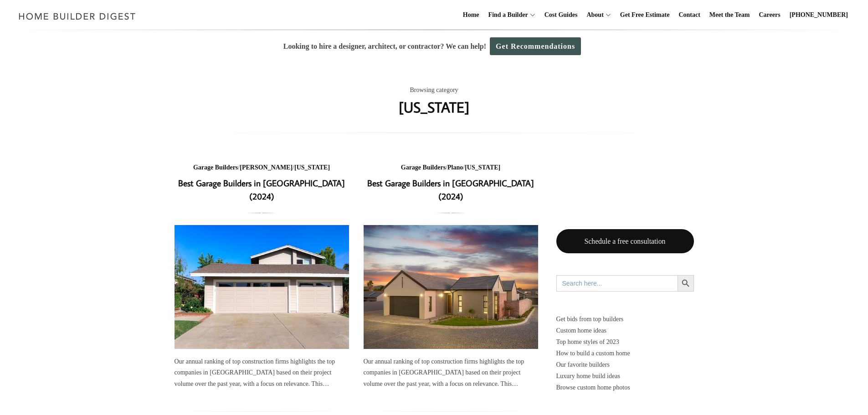 This screenshot has width=868, height=415. I want to click on a: Schedule a free consultation, so click(625, 241).